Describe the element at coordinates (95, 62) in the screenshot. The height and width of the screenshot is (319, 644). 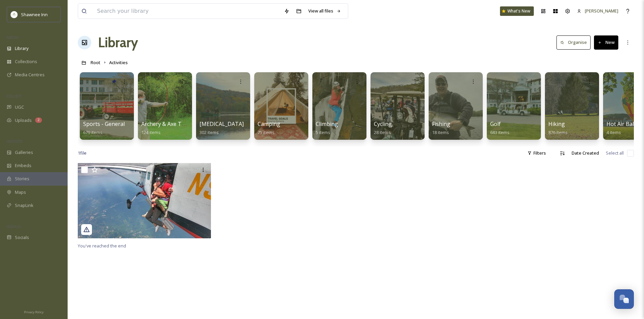
I see `span: Root` at that location.